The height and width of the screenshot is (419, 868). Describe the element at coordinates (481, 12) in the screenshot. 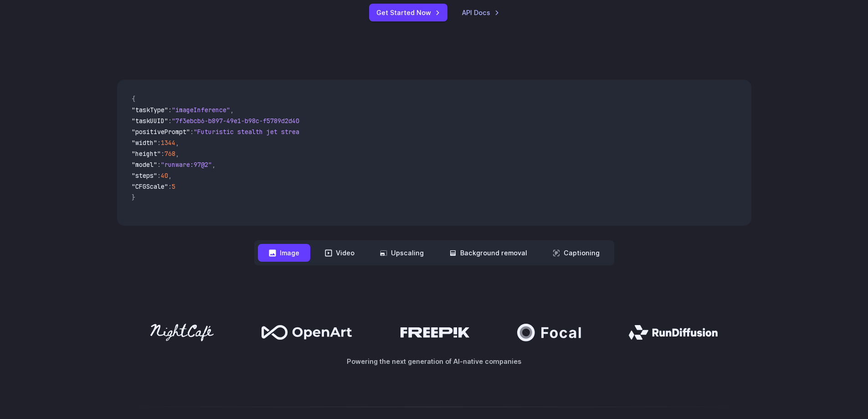

I see `a: API Docs` at that location.